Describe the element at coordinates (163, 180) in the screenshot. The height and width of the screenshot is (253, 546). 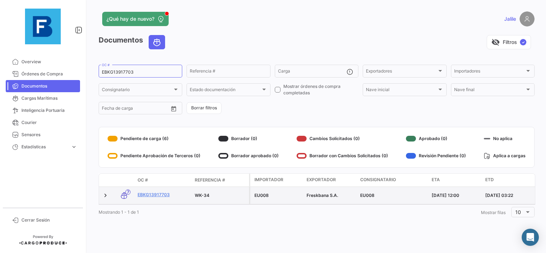
I see `datatable-header-cell: OC #` at that location.